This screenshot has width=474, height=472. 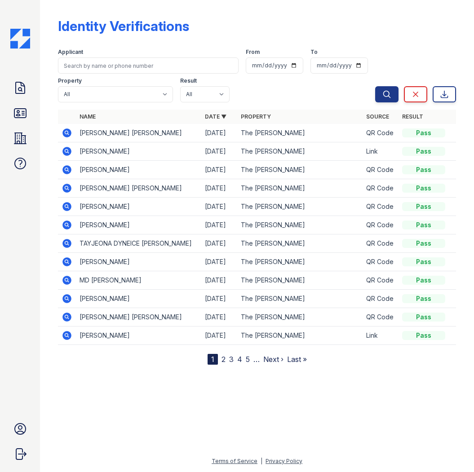 What do you see at coordinates (148, 66) in the screenshot?
I see `input: Search by name or phone number` at bounding box center [148, 66].